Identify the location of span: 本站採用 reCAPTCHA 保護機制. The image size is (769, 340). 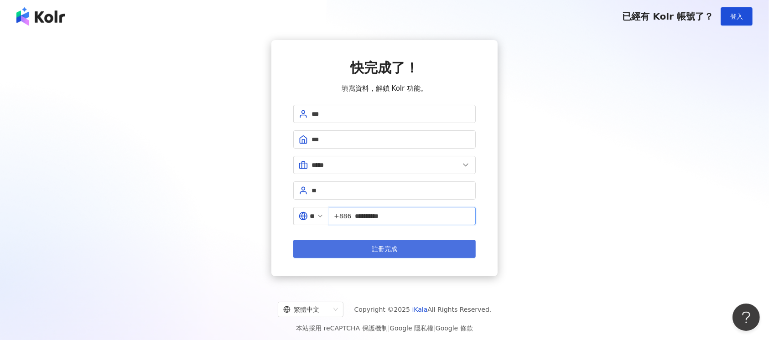
(384, 329).